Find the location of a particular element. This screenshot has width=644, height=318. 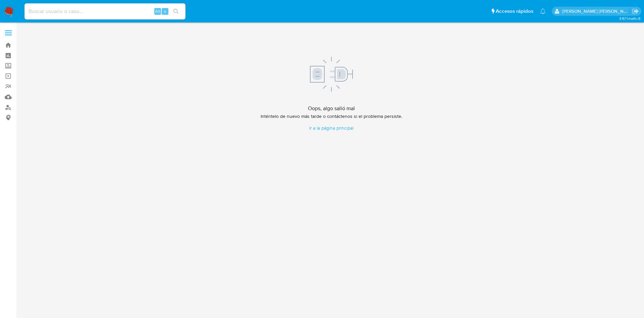

input: Buscar usuario o caso... is located at coordinates (105, 11).